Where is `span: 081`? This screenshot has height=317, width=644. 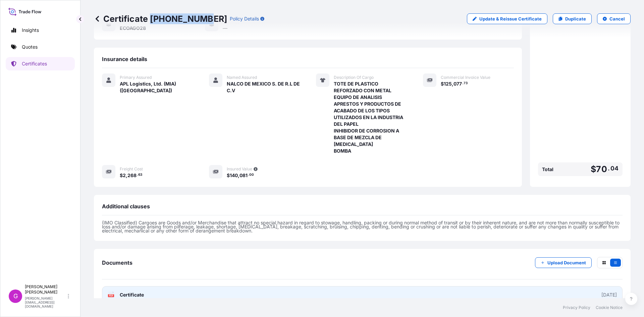 span: 081 is located at coordinates (244, 175).